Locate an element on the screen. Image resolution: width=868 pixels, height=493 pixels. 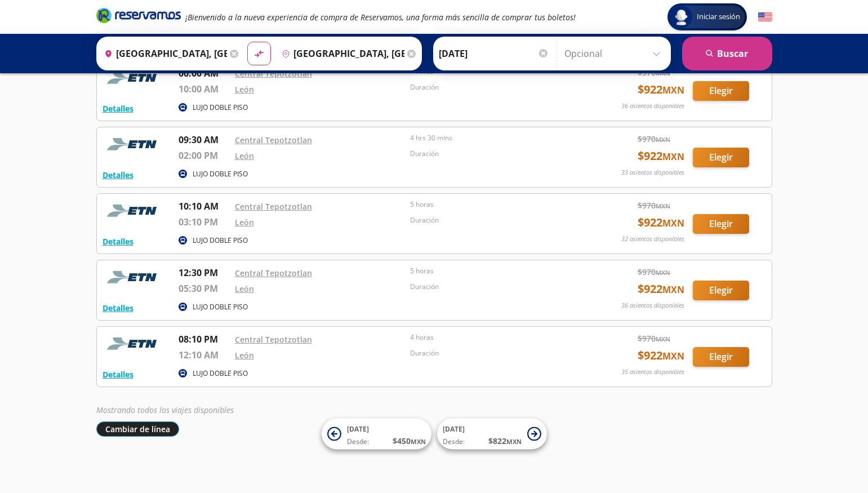
p: 35 asientos disponibles is located at coordinates (653, 372).